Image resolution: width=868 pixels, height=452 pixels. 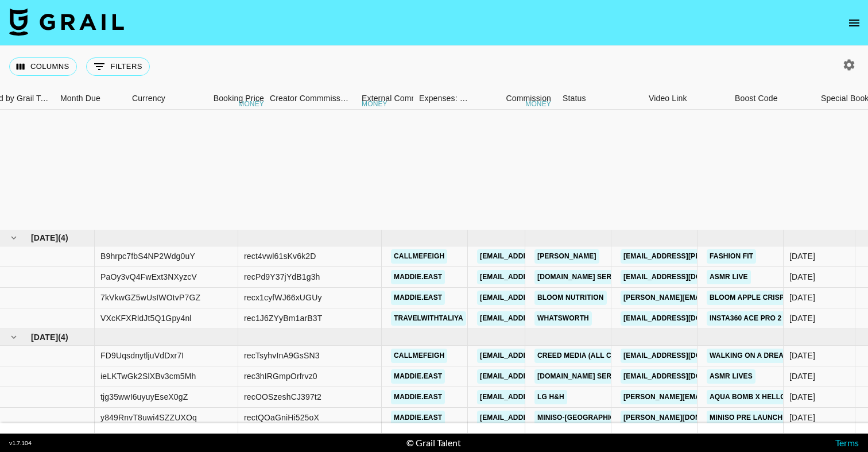 What do you see at coordinates (148, 256) in the screenshot?
I see `div: B9hrpc7fbS4NP2Wdg0uY` at bounding box center [148, 256].